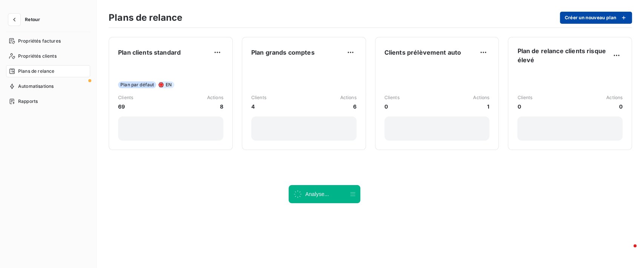  What do you see at coordinates (32, 20) in the screenshot?
I see `span: Retour` at bounding box center [32, 20].